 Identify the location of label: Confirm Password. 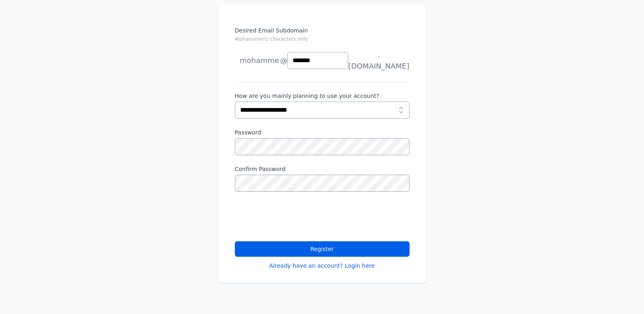
(322, 169).